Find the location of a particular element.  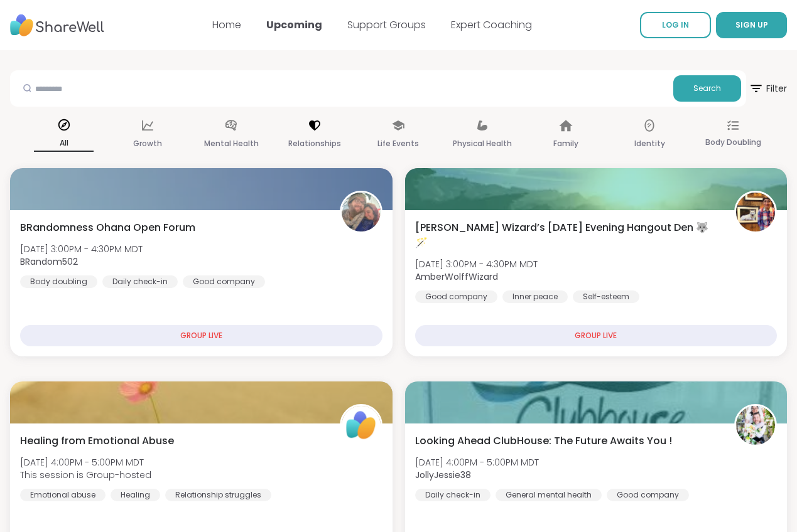

img: JollyJessie38 is located at coordinates (755, 426).